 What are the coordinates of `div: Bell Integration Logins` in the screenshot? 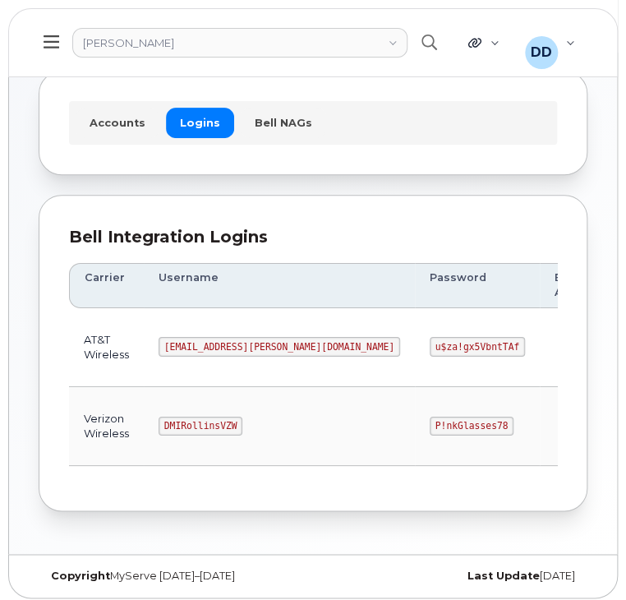 It's located at (313, 237).